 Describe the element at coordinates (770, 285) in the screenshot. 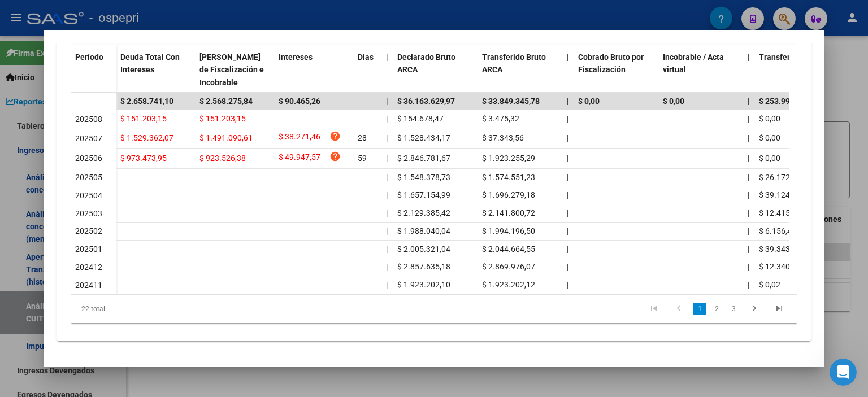

I see `span: $ 0,02` at that location.